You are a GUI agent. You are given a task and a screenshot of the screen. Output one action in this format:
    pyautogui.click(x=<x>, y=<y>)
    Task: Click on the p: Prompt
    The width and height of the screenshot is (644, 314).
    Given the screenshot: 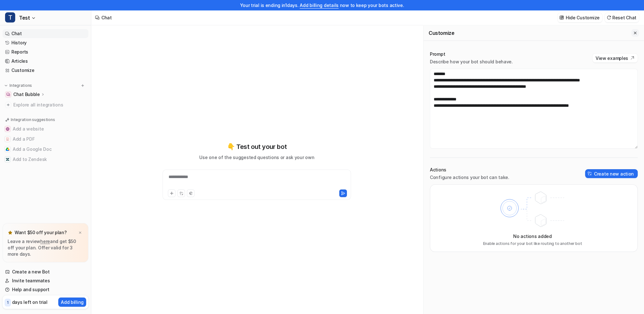 What is the action you would take?
    pyautogui.click(x=472, y=54)
    